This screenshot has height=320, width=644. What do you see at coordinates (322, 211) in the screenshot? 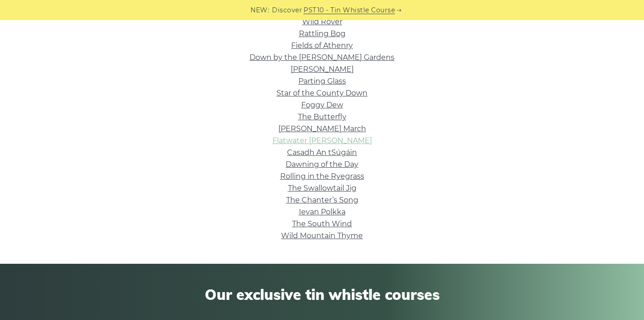
I see `a: Ievan Polkka` at bounding box center [322, 211].